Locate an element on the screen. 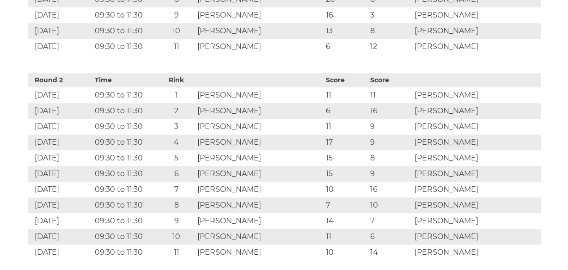 The width and height of the screenshot is (568, 270). td: 1 is located at coordinates (176, 95).